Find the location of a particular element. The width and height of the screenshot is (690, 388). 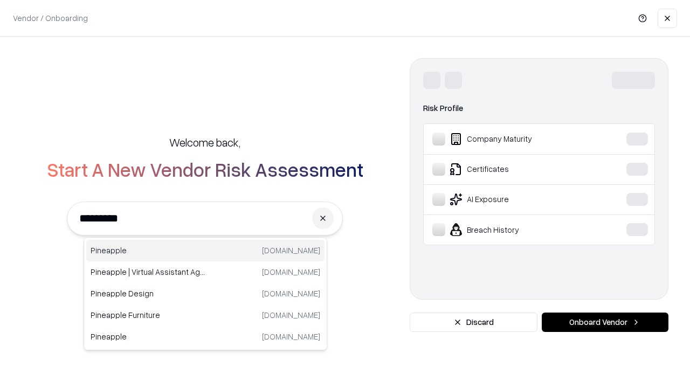

button: Onboard Vendor is located at coordinates (605, 322).